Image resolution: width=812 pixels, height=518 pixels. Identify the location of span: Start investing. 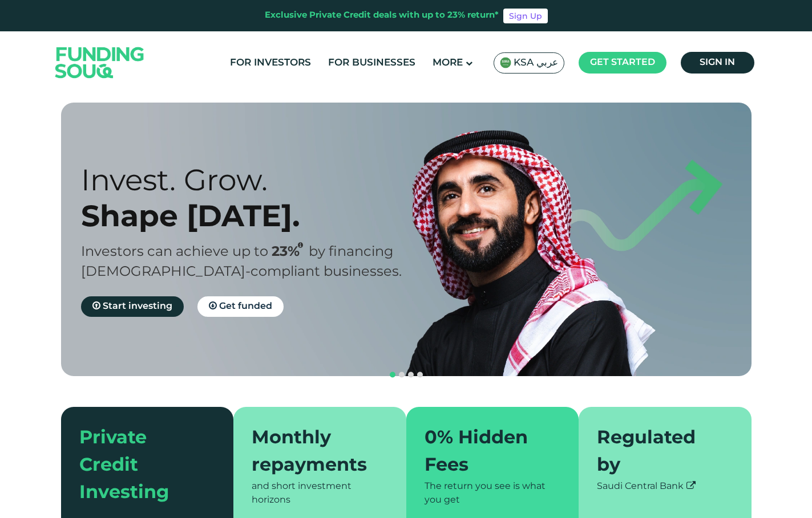
(137, 306).